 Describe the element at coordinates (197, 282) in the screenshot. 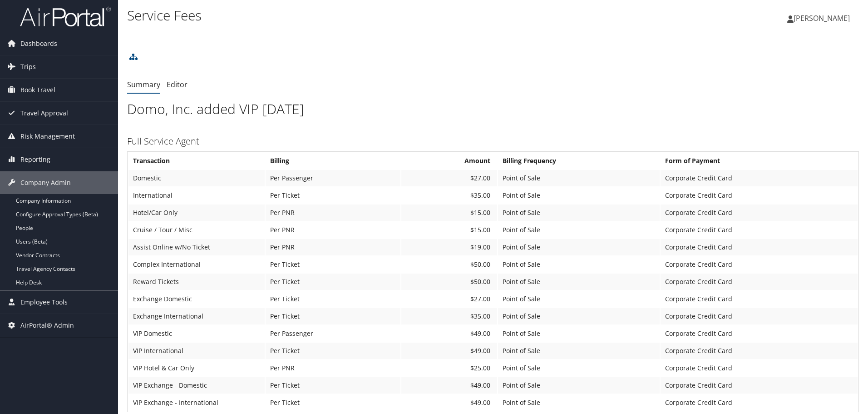

I see `td: Reward Tickets` at that location.